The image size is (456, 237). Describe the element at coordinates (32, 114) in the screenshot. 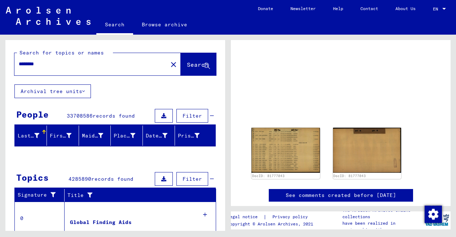

I see `div: People` at that location.